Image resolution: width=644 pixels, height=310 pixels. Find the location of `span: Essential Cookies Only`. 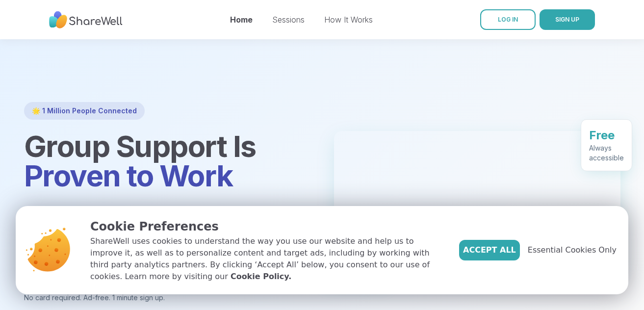

span: Essential Cookies Only is located at coordinates (572, 250).